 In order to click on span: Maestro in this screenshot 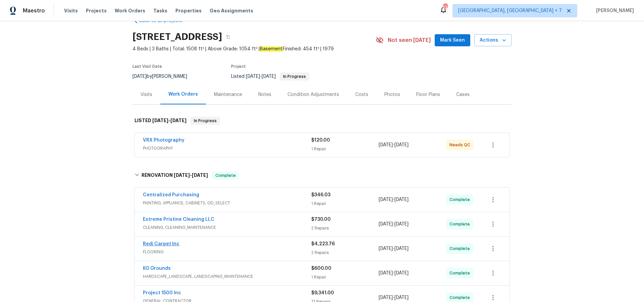, I will do `click(34, 11)`.